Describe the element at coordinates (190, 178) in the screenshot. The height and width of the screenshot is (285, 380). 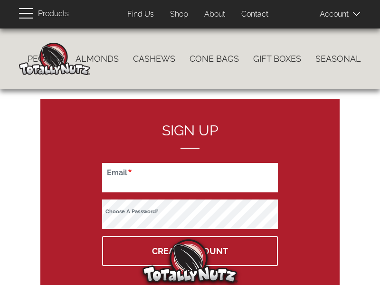
I see `input: Your email address. We won’t share this with anyone.` at that location.